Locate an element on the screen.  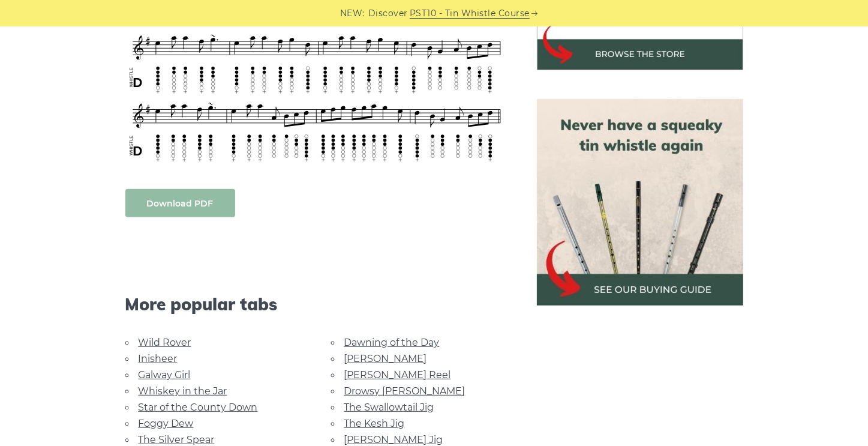
a: Wild Rover is located at coordinates (165, 342).